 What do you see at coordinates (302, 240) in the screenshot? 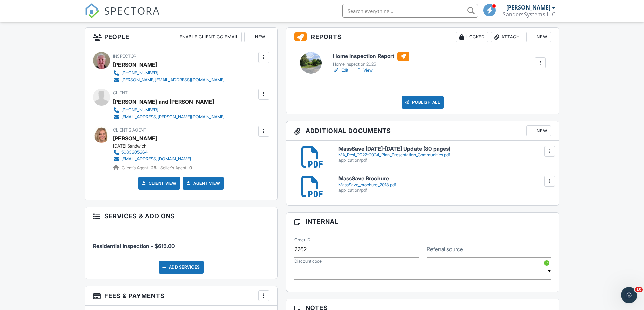
I see `label: Order ID` at bounding box center [302, 240].